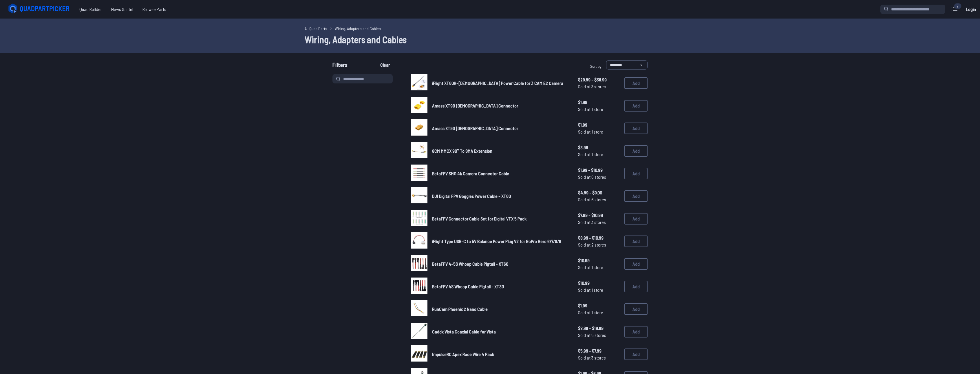 This screenshot has width=980, height=374. I want to click on span: $7.99 - $10.99, so click(599, 216).